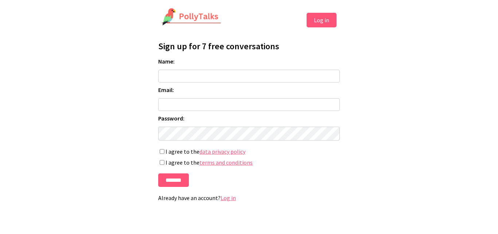  Describe the element at coordinates (226, 162) in the screenshot. I see `a: terms and conditions` at that location.